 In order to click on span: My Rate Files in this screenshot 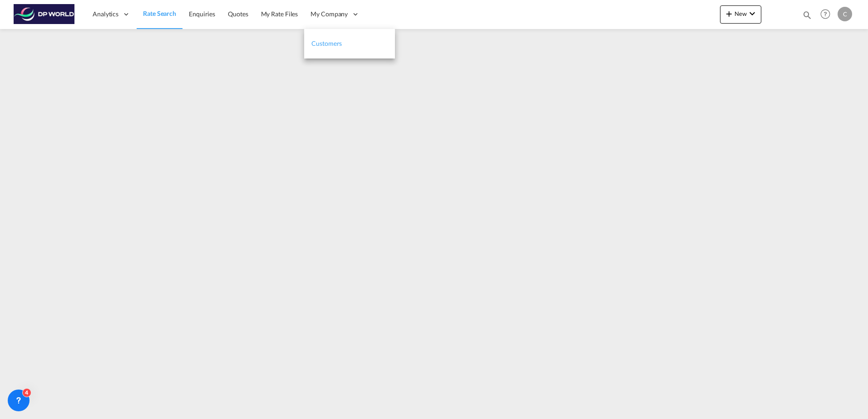, I will do `click(279, 13)`.